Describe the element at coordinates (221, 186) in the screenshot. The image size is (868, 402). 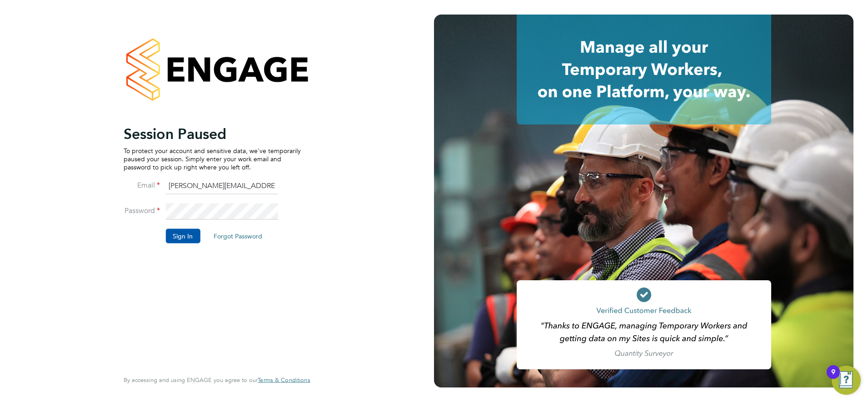
I see `input: Enter your work email...` at that location.